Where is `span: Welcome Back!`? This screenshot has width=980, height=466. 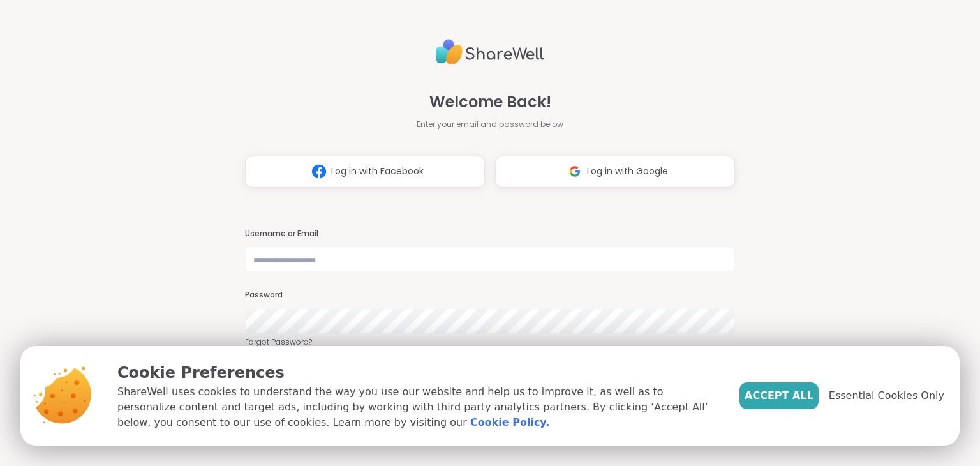
span: Welcome Back! is located at coordinates (490, 102).